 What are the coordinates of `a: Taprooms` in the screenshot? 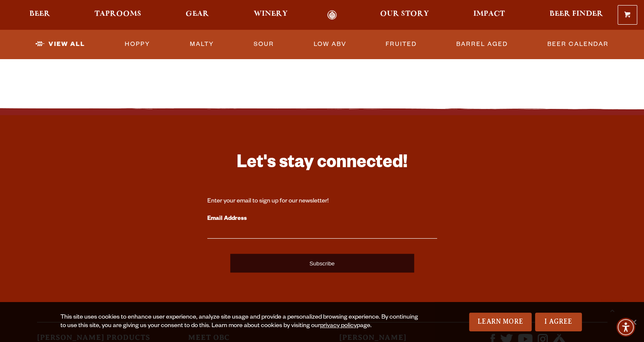 It's located at (118, 15).